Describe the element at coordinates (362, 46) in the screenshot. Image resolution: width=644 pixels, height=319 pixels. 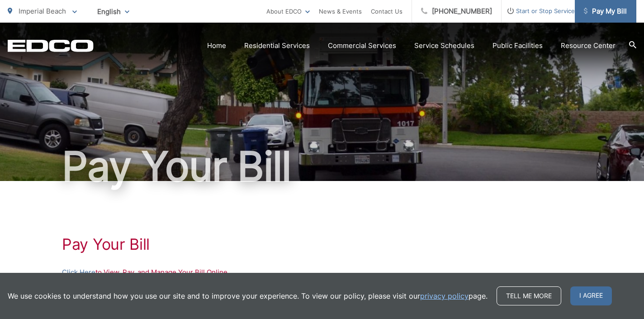
I see `a: Commercial Services` at that location.